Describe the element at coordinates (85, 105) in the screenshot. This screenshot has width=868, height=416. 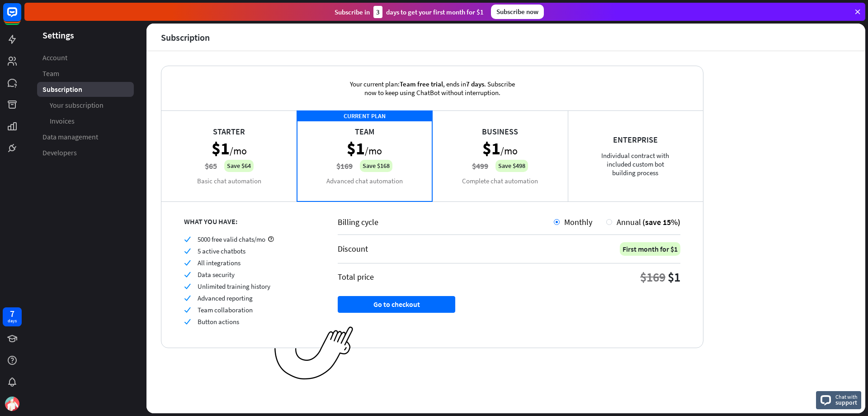
I see `a: Your subscription` at that location.